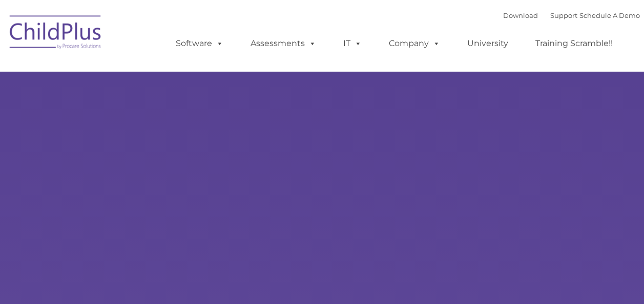 Image resolution: width=644 pixels, height=304 pixels. What do you see at coordinates (487, 43) in the screenshot?
I see `a: University` at bounding box center [487, 43].